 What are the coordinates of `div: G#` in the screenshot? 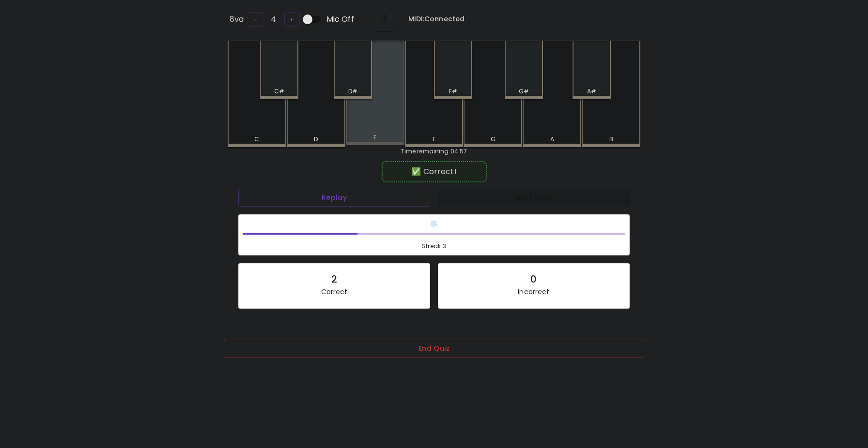 It's located at (524, 91).